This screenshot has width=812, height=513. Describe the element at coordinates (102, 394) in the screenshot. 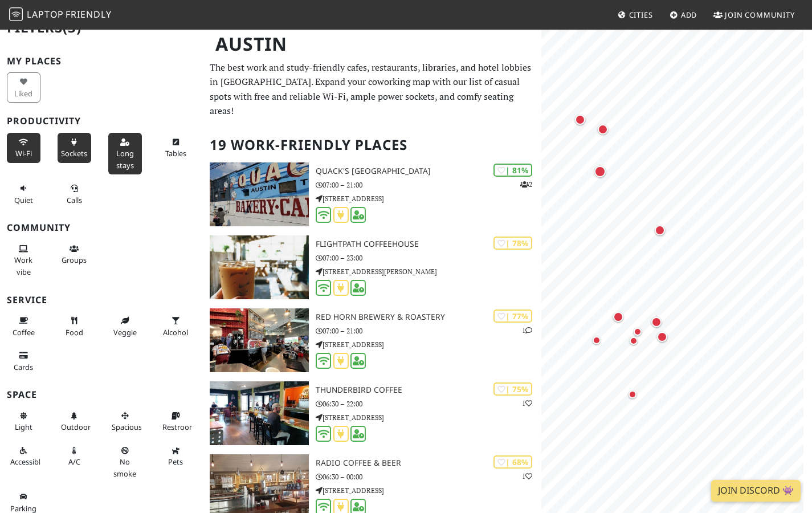

I see `h3: Space` at that location.